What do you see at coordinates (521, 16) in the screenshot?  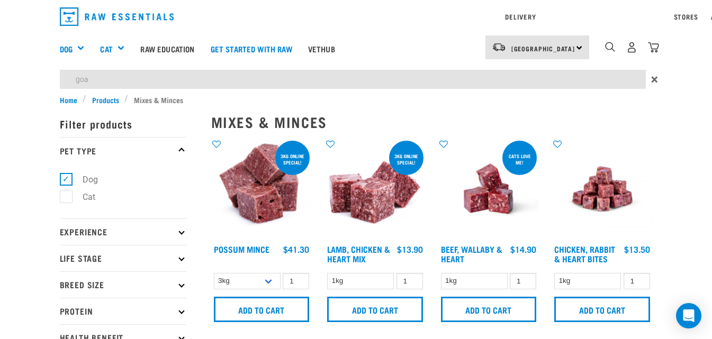 I see `a: Delivery` at bounding box center [521, 16].